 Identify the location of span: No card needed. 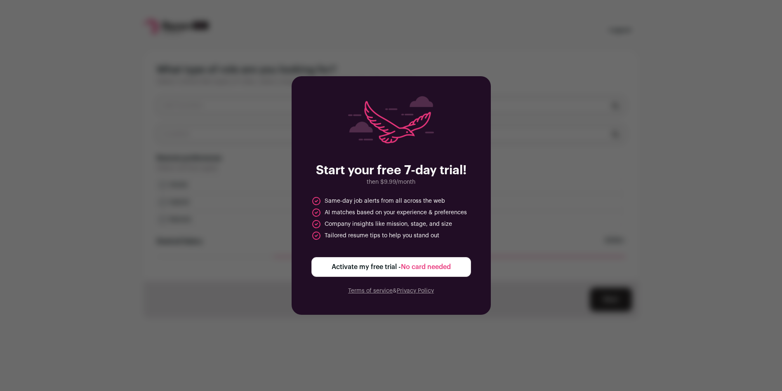
(425, 267).